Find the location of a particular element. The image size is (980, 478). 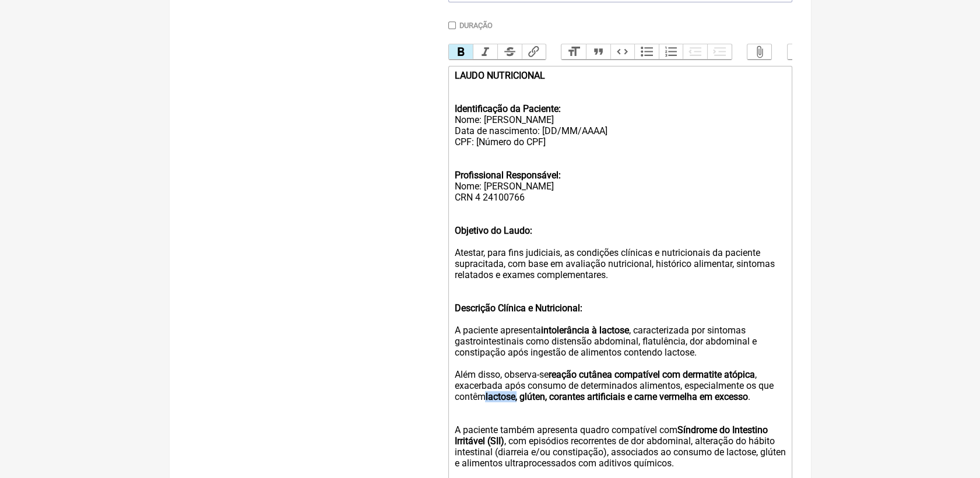

button: Quote is located at coordinates (598, 52).